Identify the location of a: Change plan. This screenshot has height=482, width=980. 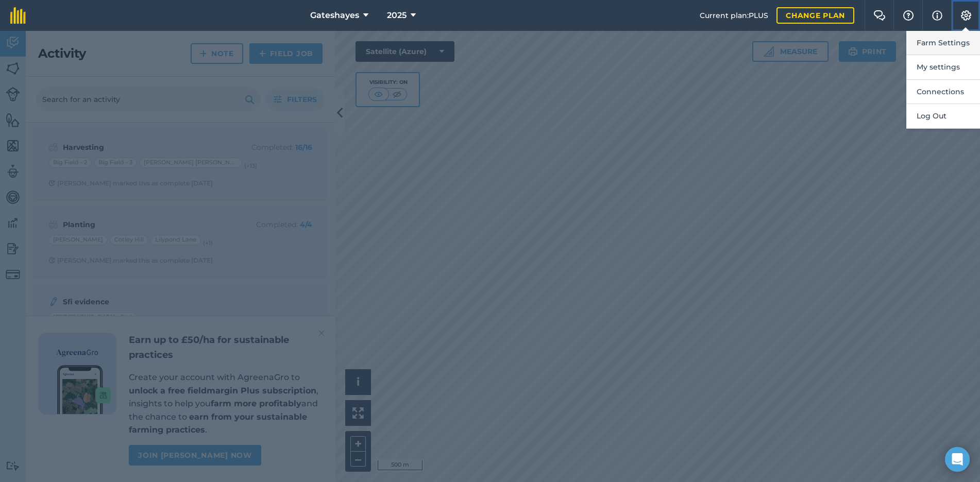
(815, 16).